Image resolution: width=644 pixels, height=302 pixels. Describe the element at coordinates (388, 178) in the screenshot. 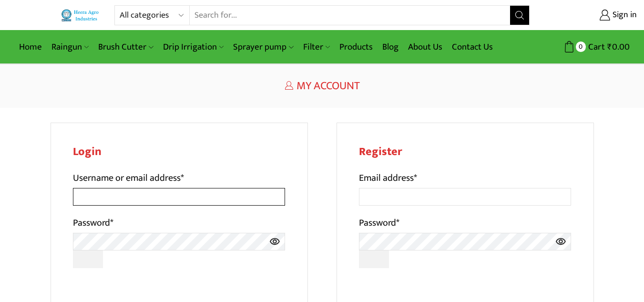

I see `label: Email address` at that location.